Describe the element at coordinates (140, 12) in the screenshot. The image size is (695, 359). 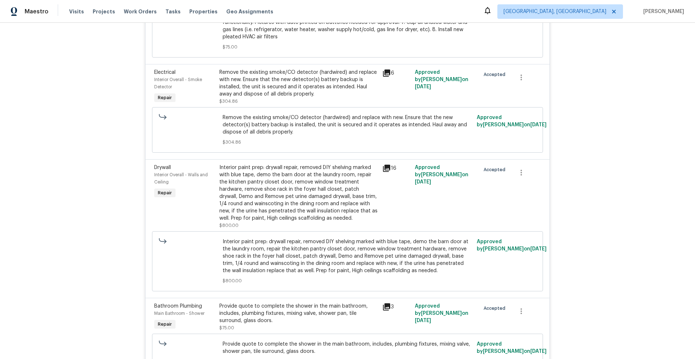
I see `span: Work Orders` at that location.